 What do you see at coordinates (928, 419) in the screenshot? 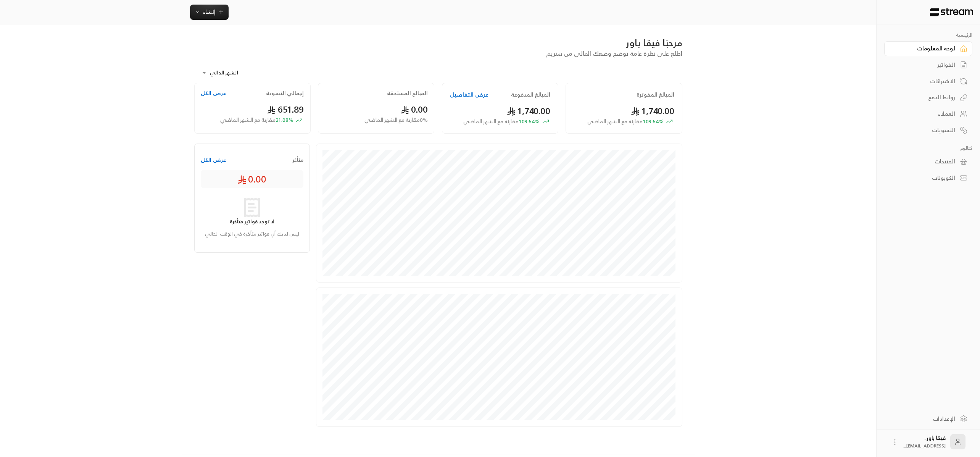
I see `a: الإعدادات` at bounding box center [928, 419].